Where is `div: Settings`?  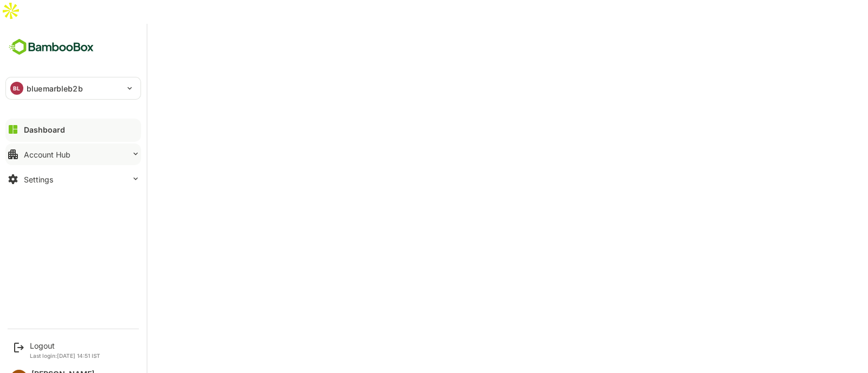 div: Settings is located at coordinates (39, 180).